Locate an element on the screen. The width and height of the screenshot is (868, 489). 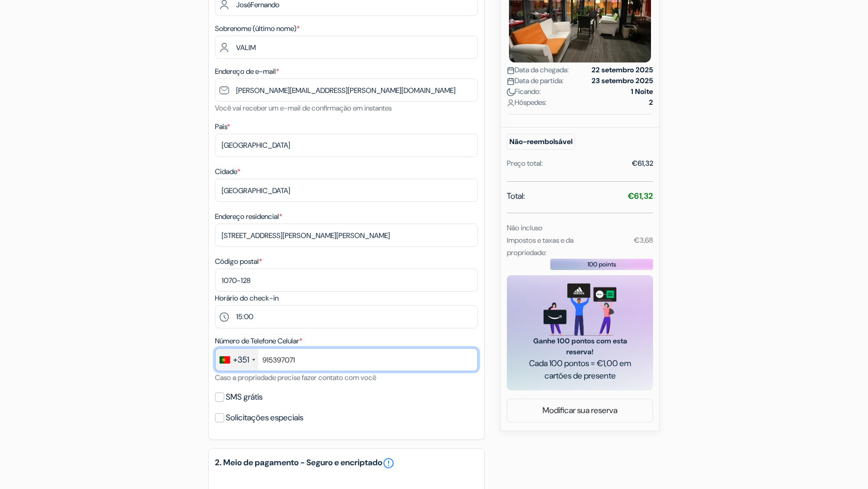
label: SMS grátis is located at coordinates (244, 398).